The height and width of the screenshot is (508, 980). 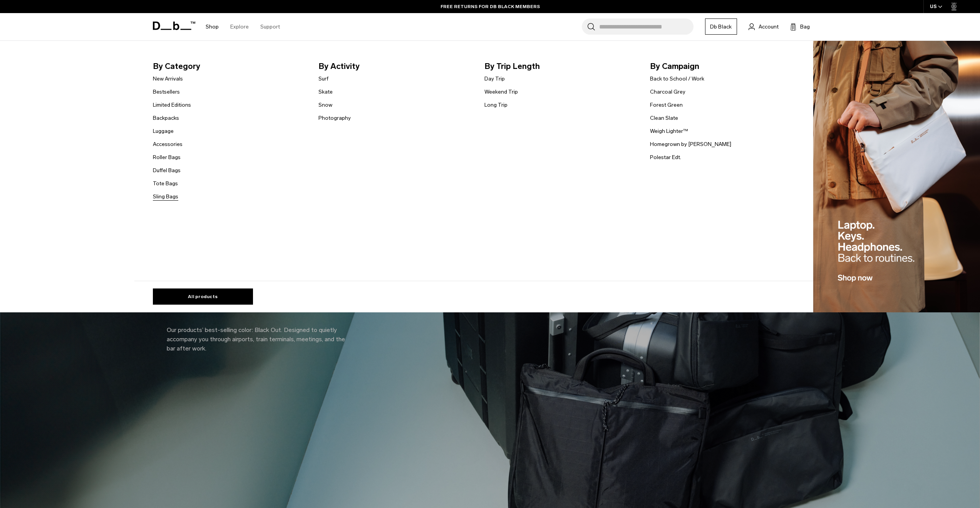 What do you see at coordinates (166, 92) in the screenshot?
I see `a: Bestsellers` at bounding box center [166, 92].